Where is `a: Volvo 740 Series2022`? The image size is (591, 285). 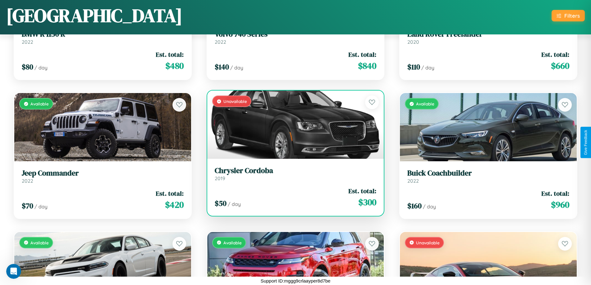
a: Volvo 740 Series2022 is located at coordinates (296, 37).